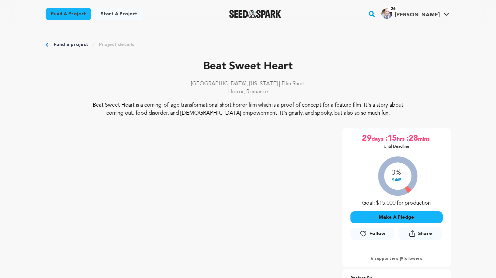 This screenshot has width=496, height=278. What do you see at coordinates (255, 14) in the screenshot?
I see `a: Seed&Spark Homepage` at bounding box center [255, 14].